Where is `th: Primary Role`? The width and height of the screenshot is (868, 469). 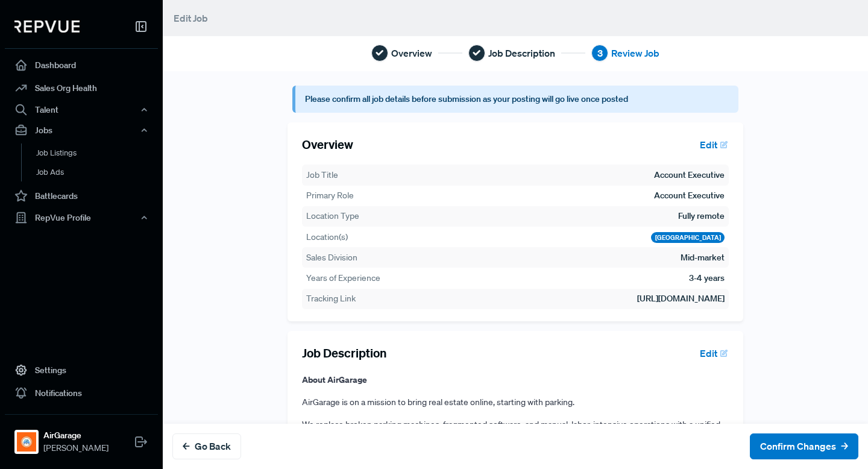 th: Primary Role is located at coordinates (358, 195).